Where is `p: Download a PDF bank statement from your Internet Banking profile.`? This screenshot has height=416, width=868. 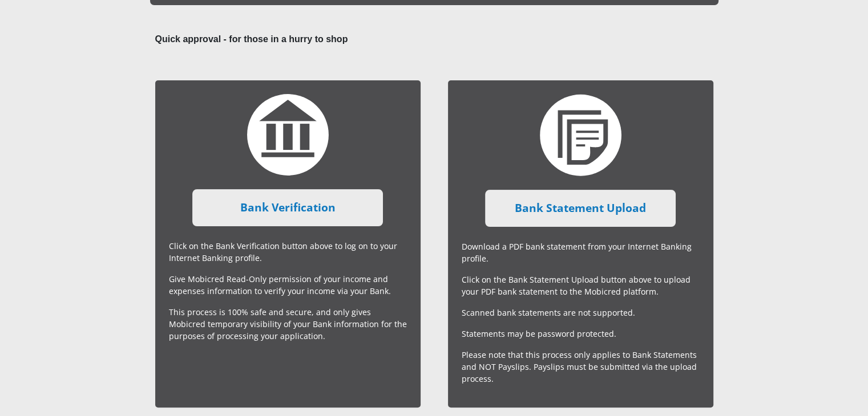
p: Download a PDF bank statement from your Internet Banking profile. is located at coordinates (580, 253).